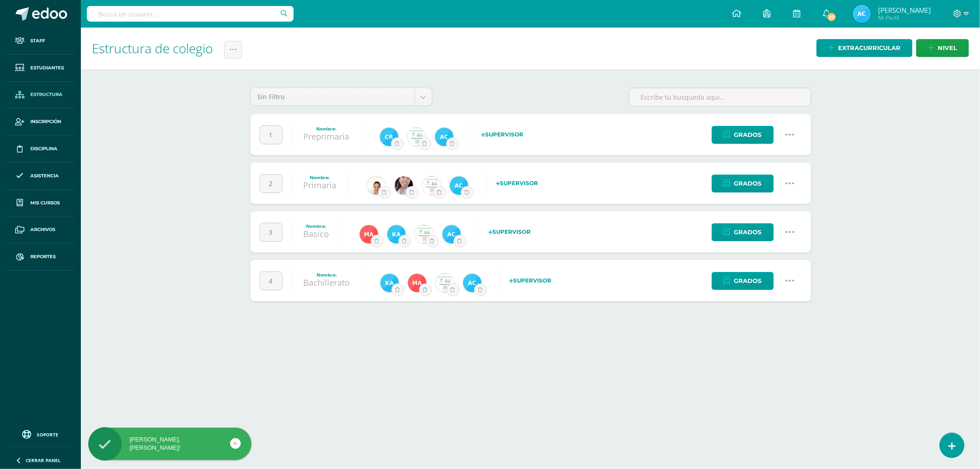 This screenshot has width=980, height=469. I want to click on a: Extracurricular, so click(864, 48).